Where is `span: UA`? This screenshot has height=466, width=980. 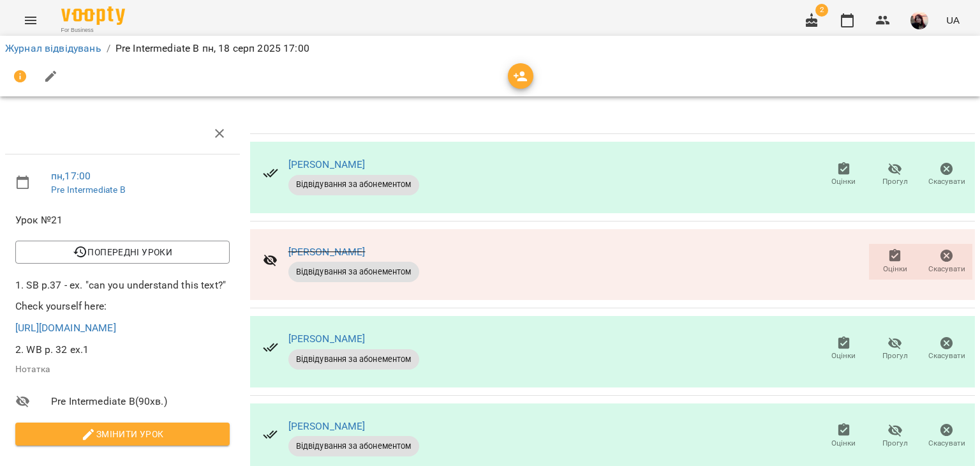 span: UA is located at coordinates (953, 20).